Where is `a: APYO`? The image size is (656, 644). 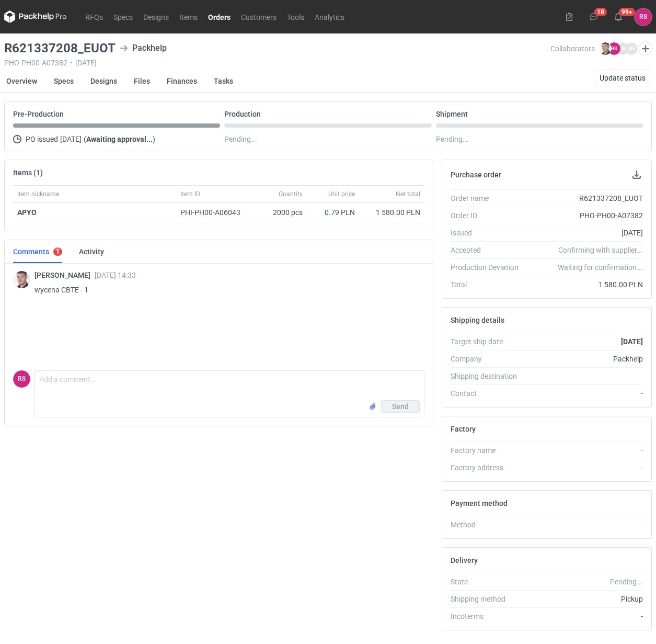 a: APYO is located at coordinates (27, 212).